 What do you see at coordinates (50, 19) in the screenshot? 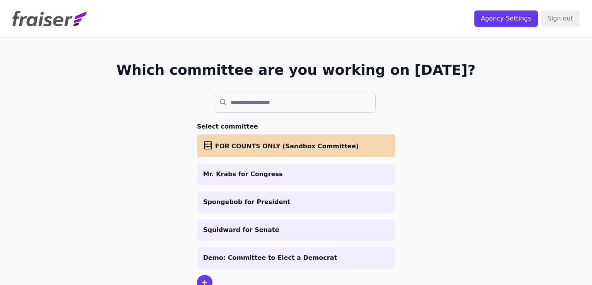
I see `img: Fraiser Logo` at bounding box center [50, 19].